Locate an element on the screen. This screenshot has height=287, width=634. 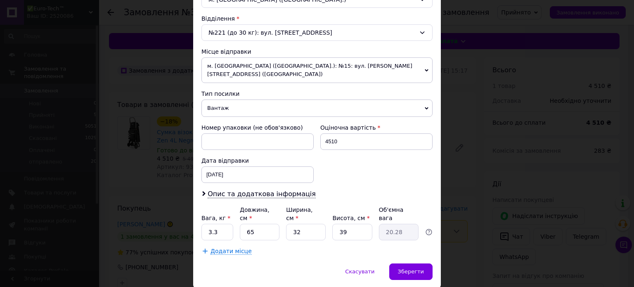
div: Дата відправки is located at coordinates (258, 161).